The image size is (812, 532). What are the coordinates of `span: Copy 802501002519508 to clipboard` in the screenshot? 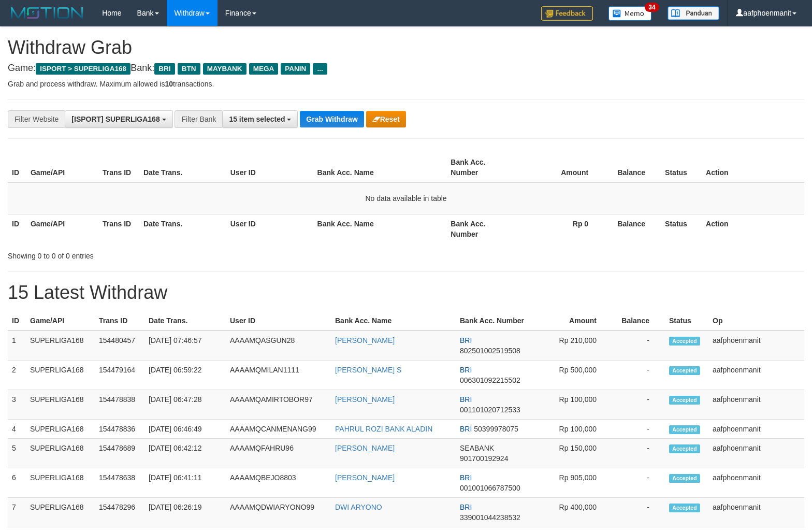 It's located at (490, 351).